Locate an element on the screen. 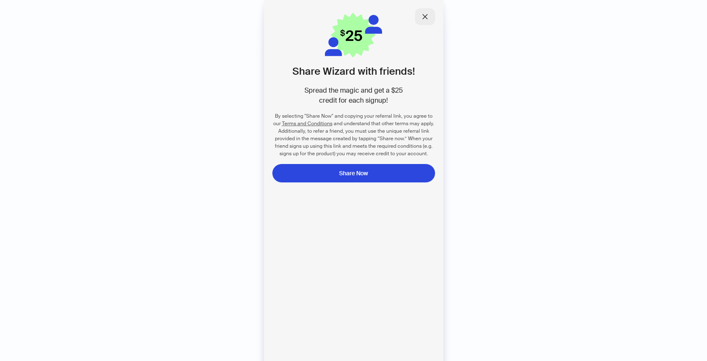  div: By selecting "Share Now" and copying your referral link, you agree to our and understand that oth... is located at coordinates (354, 135).